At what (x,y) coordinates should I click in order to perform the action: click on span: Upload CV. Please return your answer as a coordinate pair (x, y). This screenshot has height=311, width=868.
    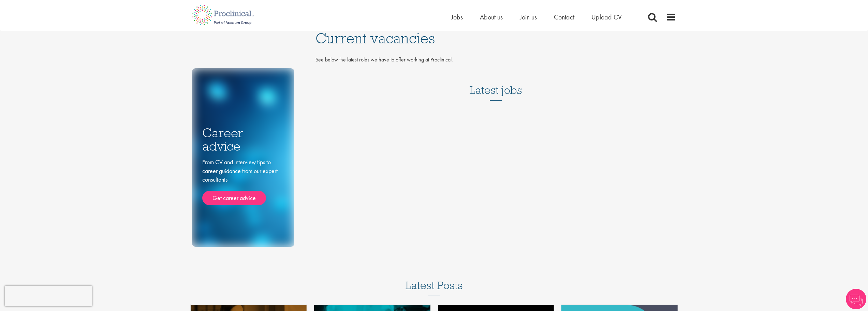
    Looking at the image, I should click on (606, 17).